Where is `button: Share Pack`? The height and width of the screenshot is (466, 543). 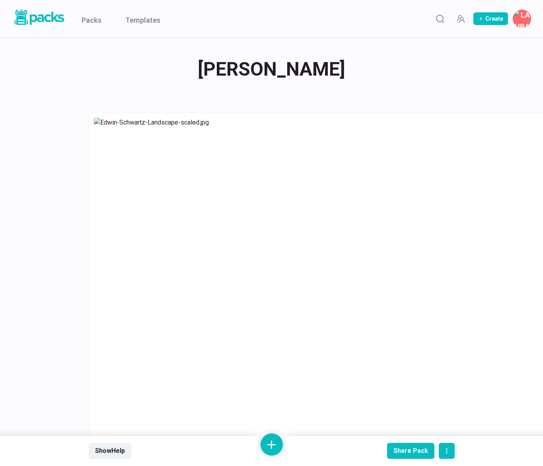
button: Share Pack is located at coordinates (411, 451).